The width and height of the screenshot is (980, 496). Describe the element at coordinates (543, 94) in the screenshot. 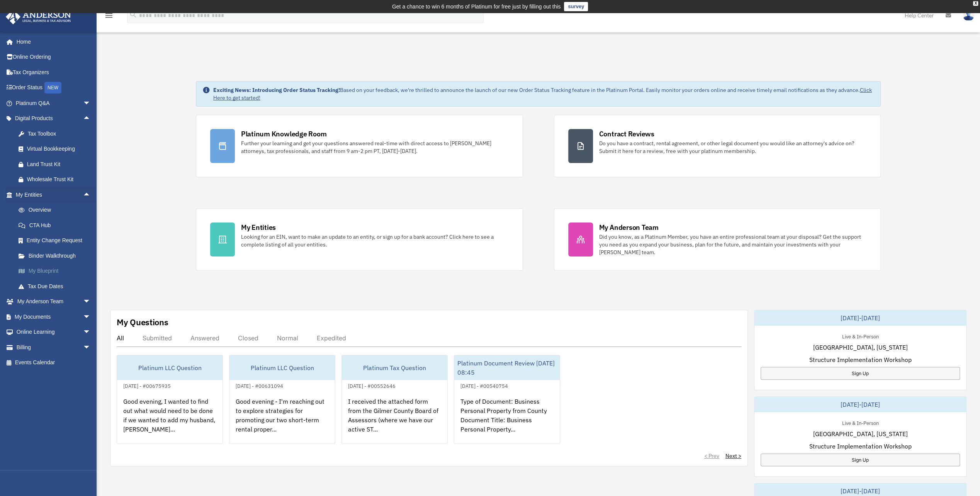

I see `a: Click Here to get started!` at that location.